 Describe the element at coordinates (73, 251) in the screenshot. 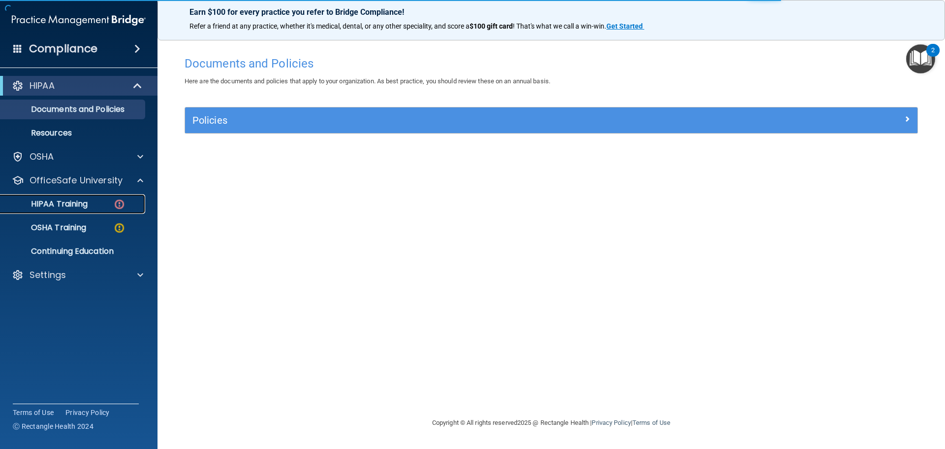

I see `p: Continuing Education` at that location.